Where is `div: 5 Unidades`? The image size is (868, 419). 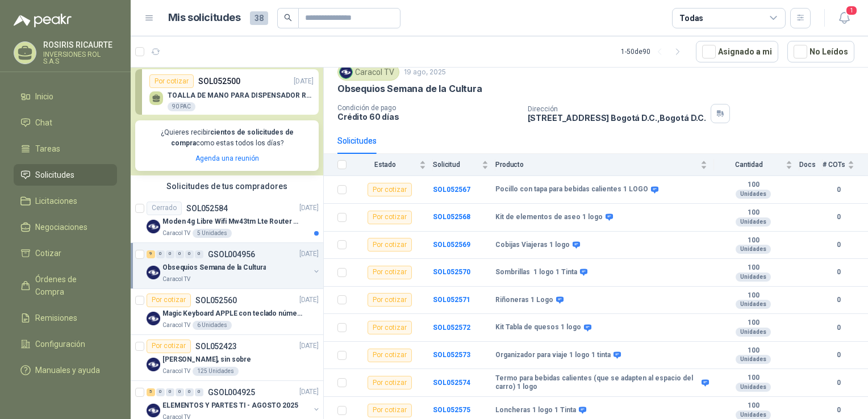
div: 5 Unidades is located at coordinates (212, 233).